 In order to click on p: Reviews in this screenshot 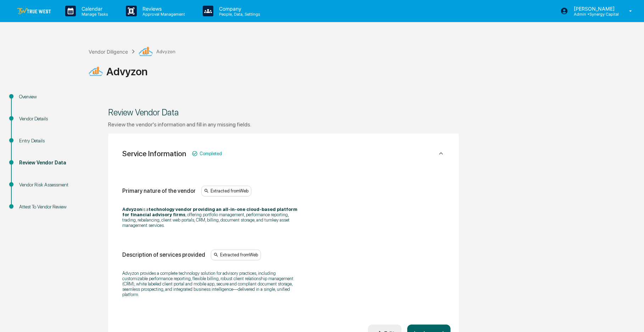, I will do `click(162, 9)`.